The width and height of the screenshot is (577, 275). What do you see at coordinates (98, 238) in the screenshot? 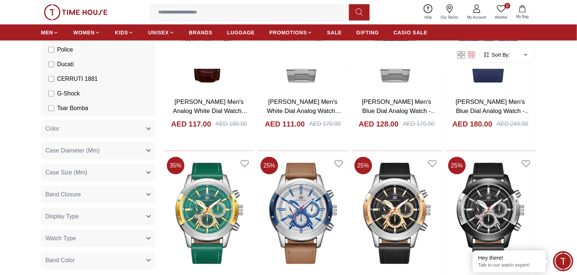
I see `button: Watch Type` at bounding box center [98, 238].